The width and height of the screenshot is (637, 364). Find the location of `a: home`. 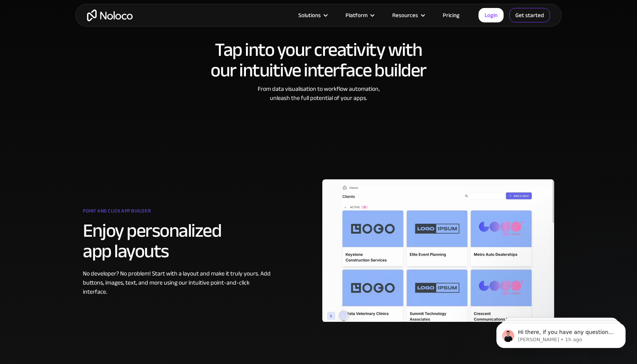

a: home is located at coordinates (110, 15).